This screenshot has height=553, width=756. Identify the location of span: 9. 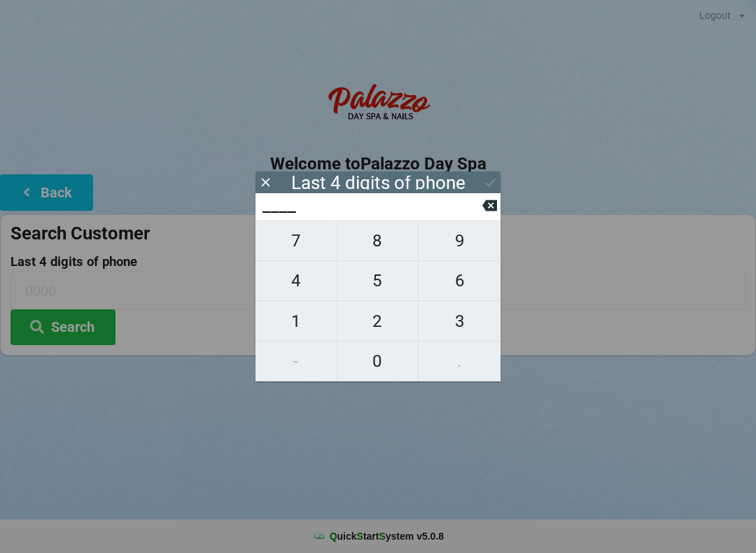
(460, 241).